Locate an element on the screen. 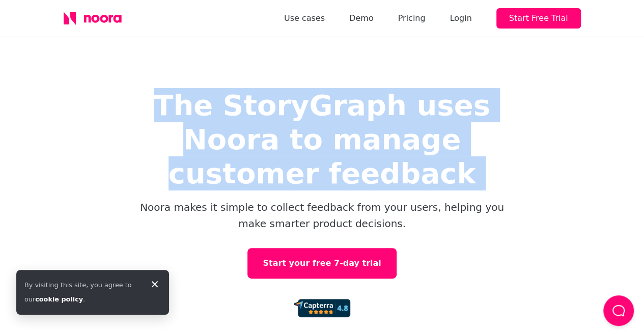 This screenshot has height=331, width=644. button: Load Chat is located at coordinates (618, 311).